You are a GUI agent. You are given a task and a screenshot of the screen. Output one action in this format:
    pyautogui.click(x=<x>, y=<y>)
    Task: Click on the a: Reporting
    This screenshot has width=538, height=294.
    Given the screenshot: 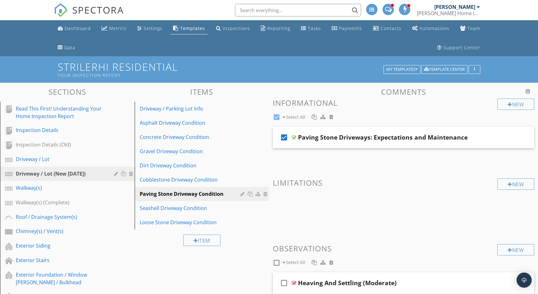 What is the action you would take?
    pyautogui.click(x=276, y=28)
    